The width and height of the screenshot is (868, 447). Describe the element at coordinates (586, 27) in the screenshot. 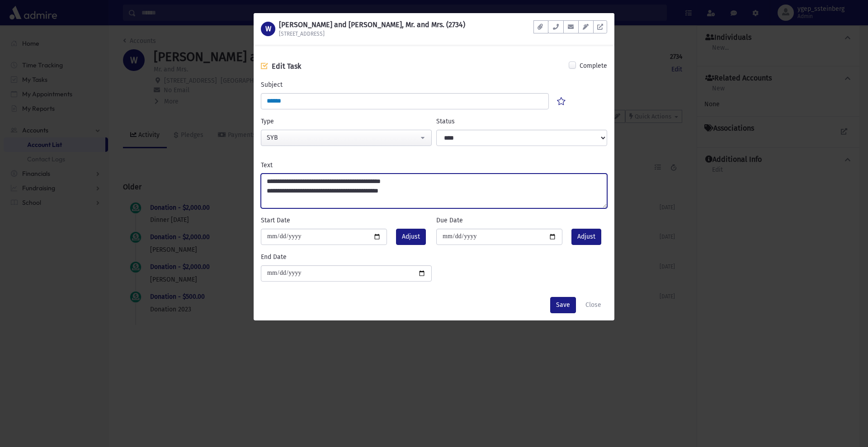

I see `button: Email Templates` at that location.